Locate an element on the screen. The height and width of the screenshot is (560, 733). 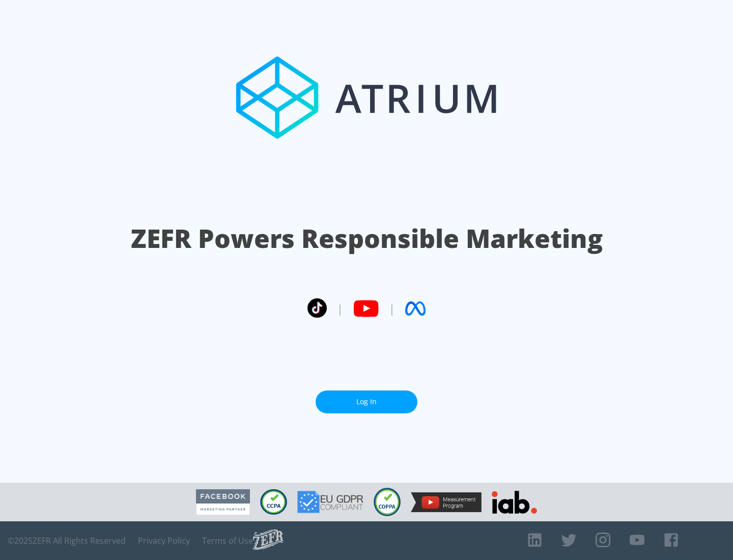
h1: ZEFR Powers Responsible Marketing is located at coordinates (366, 238).